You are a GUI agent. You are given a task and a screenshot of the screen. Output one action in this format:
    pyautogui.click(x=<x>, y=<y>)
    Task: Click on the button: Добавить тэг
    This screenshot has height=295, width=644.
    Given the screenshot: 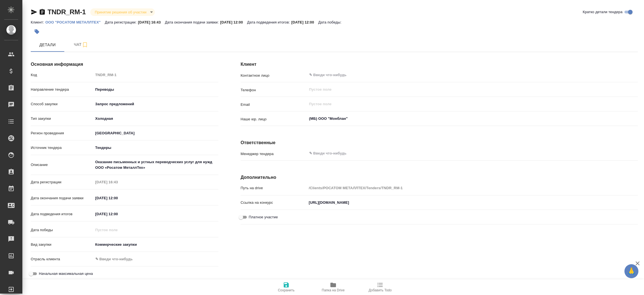 What is the action you would take?
    pyautogui.click(x=37, y=31)
    